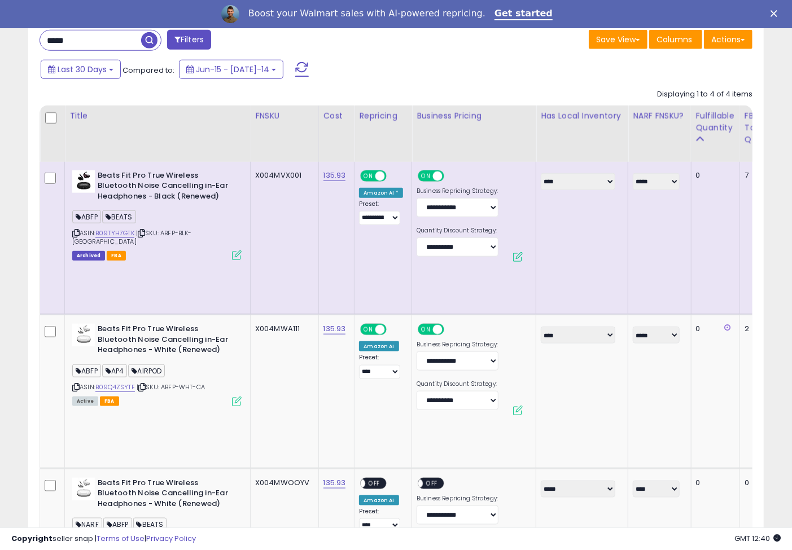  What do you see at coordinates (367, 14) in the screenshot?
I see `div: Boost your Walmart sales with AI-powered repricing.` at bounding box center [367, 14].